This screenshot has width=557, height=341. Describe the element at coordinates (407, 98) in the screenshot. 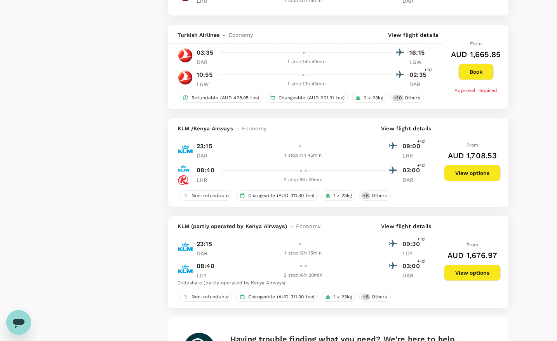

I see `div: +10Others` at that location.